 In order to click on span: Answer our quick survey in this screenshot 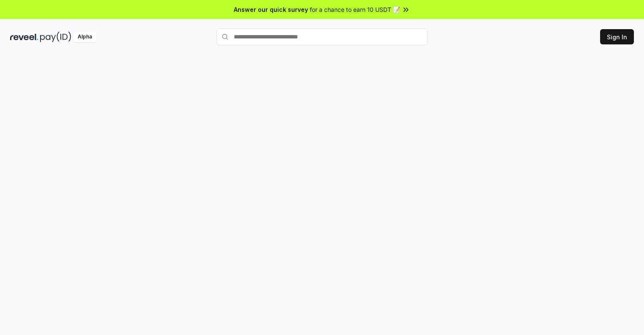, I will do `click(271, 9)`.